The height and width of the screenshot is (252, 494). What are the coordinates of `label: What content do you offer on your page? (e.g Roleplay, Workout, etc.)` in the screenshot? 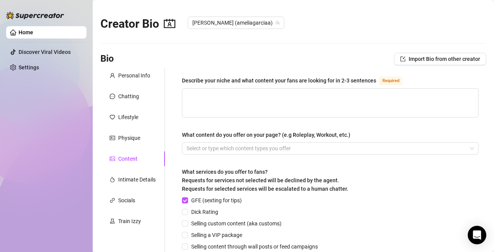 It's located at (269, 135).